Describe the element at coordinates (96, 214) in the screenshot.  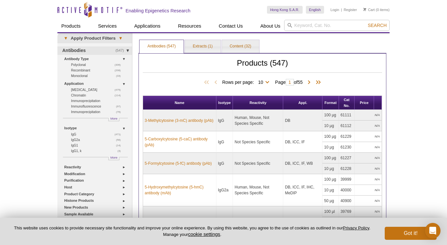
I see `a: Sample Available` at that location.